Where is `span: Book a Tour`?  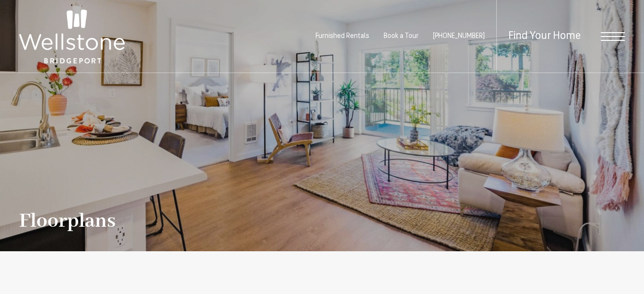 span: Book a Tour is located at coordinates (401, 36).